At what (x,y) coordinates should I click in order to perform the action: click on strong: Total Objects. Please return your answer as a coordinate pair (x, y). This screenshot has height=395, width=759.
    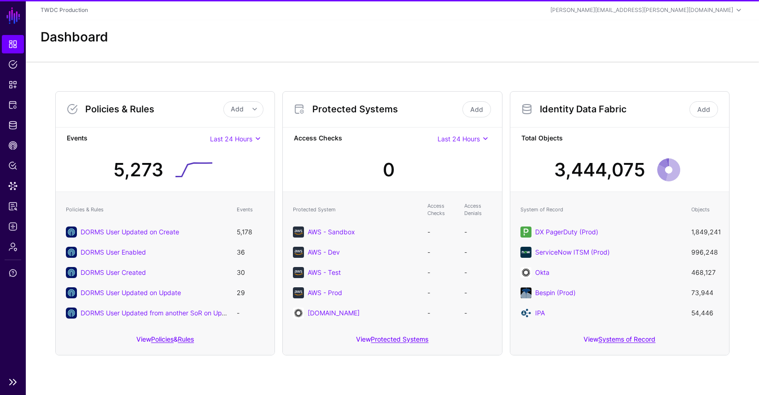
    Looking at the image, I should click on (619, 139).